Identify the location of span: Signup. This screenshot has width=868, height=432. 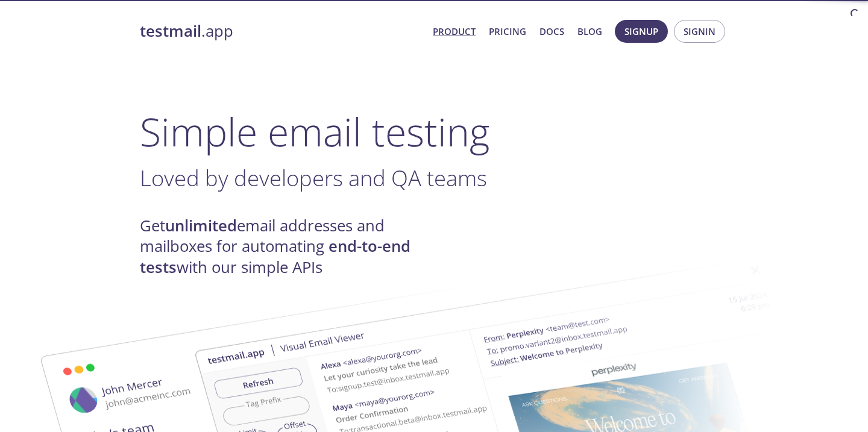
(641, 32).